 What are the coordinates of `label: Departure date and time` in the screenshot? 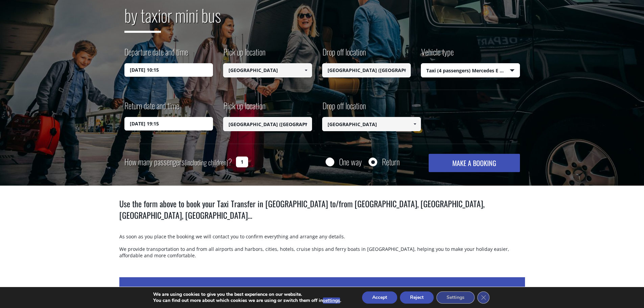 It's located at (156, 54).